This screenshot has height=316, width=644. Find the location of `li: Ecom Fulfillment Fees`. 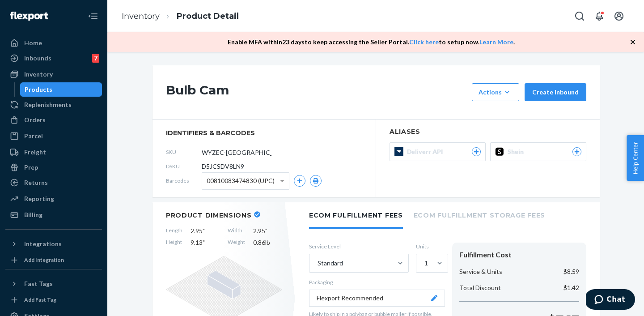

li: Ecom Fulfillment Fees is located at coordinates (356, 215).